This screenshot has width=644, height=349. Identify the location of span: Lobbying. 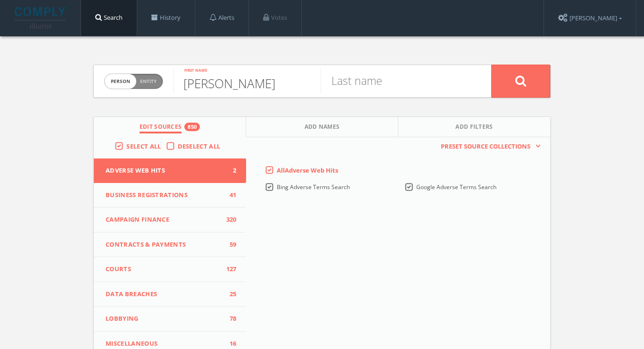
(164, 319).